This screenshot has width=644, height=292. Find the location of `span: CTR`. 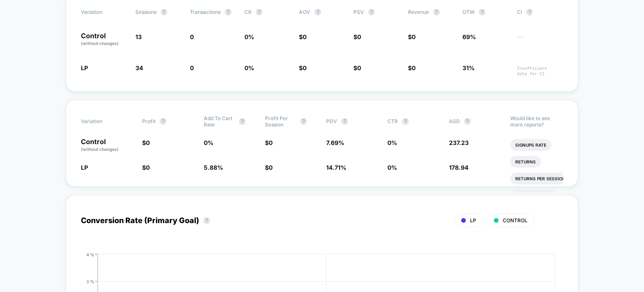

span: CTR is located at coordinates (392, 121).